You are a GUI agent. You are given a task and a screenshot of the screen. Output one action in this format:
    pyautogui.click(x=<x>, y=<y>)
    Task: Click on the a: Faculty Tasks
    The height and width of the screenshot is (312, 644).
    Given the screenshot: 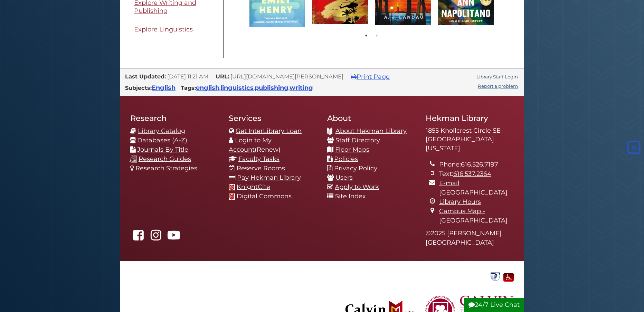 What is the action you would take?
    pyautogui.click(x=259, y=159)
    